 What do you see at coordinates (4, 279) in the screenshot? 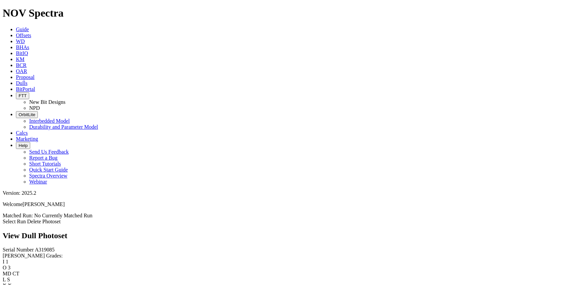
I see `label: L` at bounding box center [4, 279].